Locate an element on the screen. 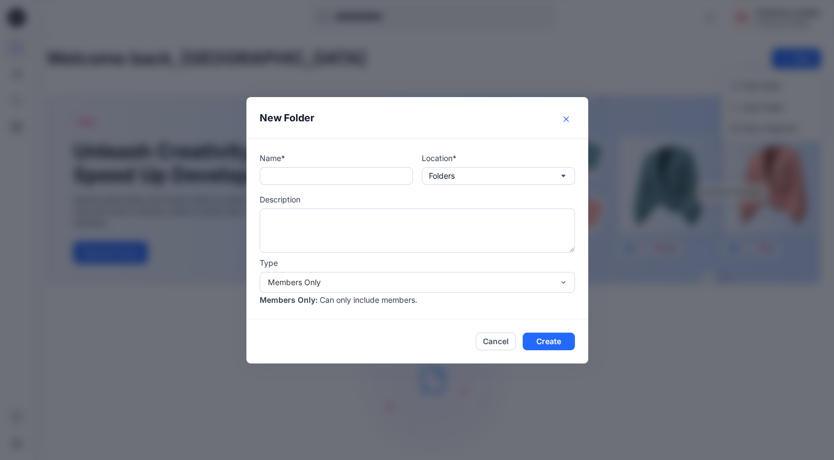 The image size is (834, 460). p: Folders is located at coordinates (441, 176).